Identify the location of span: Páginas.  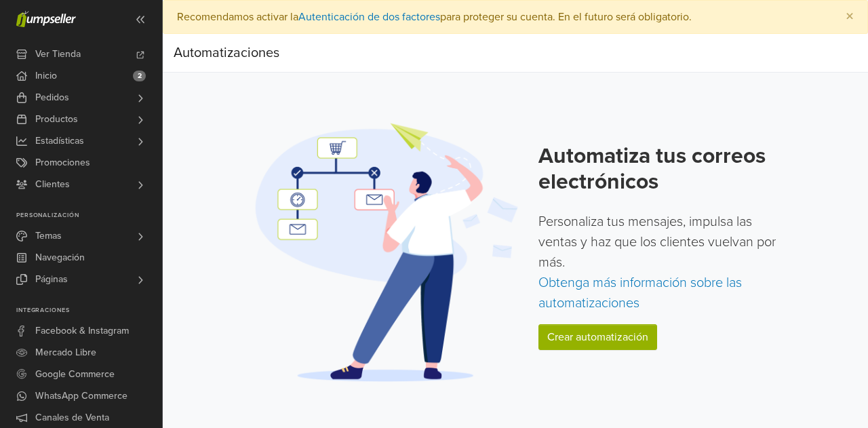
(52, 280).